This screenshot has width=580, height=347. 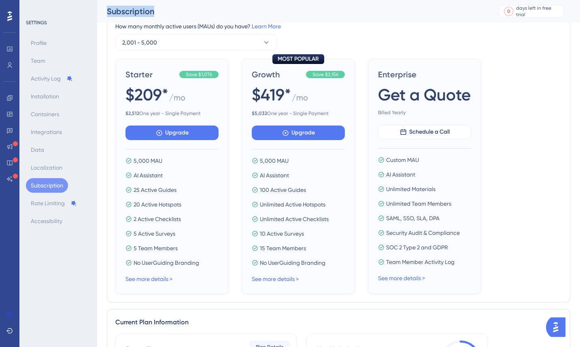 I want to click on span: 10 Active Surveys, so click(x=282, y=234).